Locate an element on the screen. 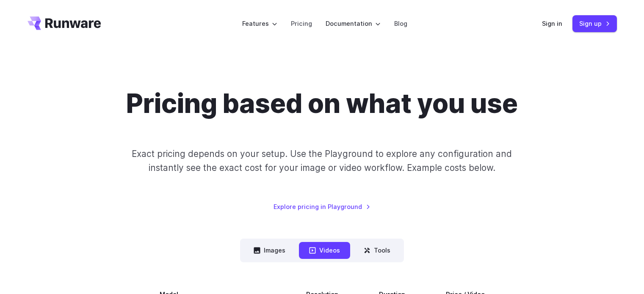 Image resolution: width=644 pixels, height=294 pixels. label: Documentation is located at coordinates (353, 23).